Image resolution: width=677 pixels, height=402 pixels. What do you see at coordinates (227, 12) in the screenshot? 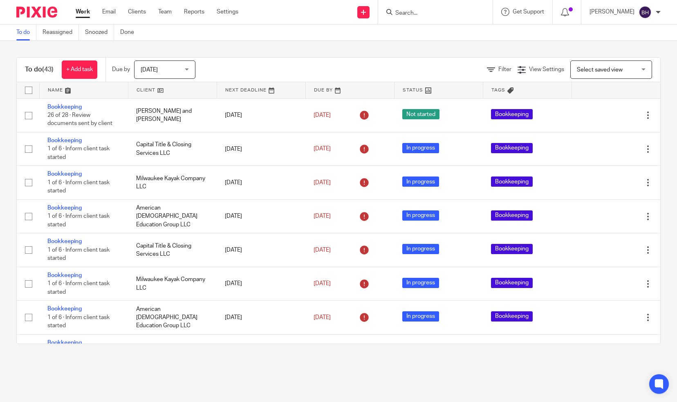
I see `a: Settings` at bounding box center [227, 12].